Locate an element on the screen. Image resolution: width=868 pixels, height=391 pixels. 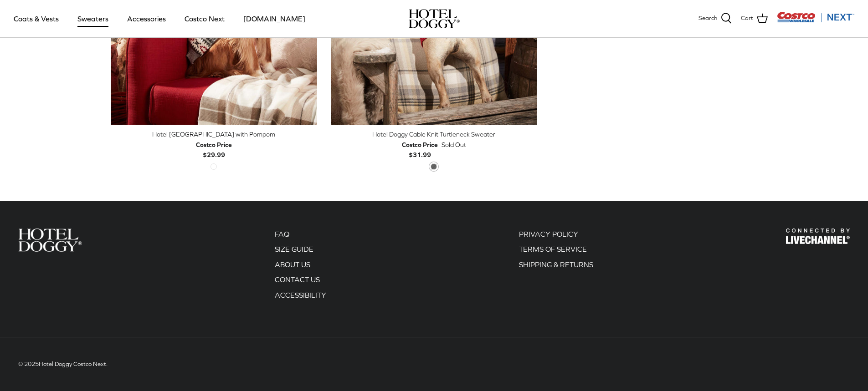
a: Search is located at coordinates (715, 18).